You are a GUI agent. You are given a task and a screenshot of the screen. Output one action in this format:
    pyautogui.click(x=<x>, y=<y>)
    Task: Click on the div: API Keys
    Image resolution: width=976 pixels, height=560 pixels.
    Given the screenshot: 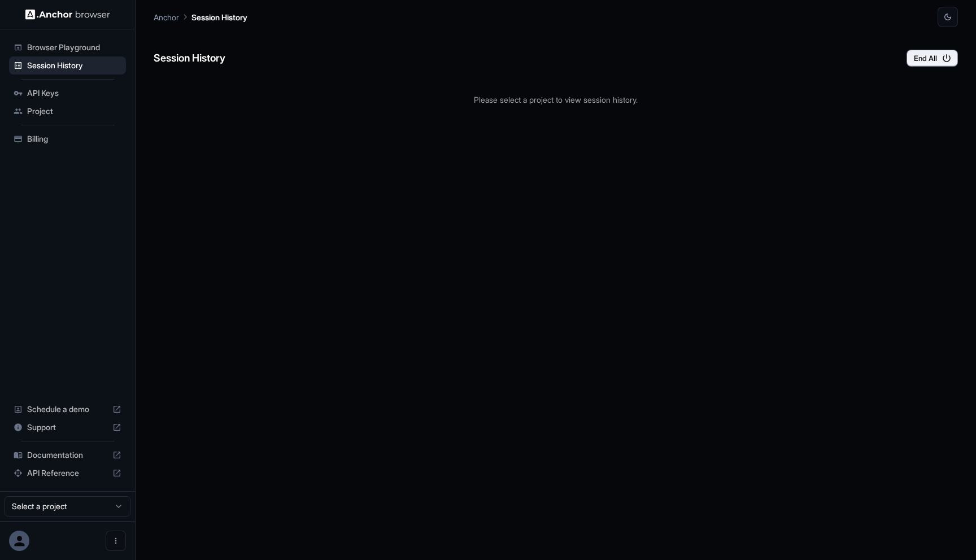 What is the action you would take?
    pyautogui.click(x=67, y=93)
    